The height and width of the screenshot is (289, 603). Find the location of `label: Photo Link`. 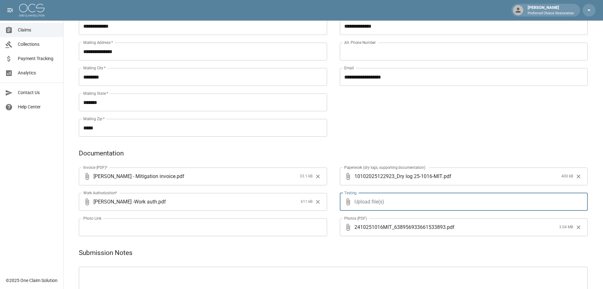

label: Photo Link is located at coordinates (92, 218).